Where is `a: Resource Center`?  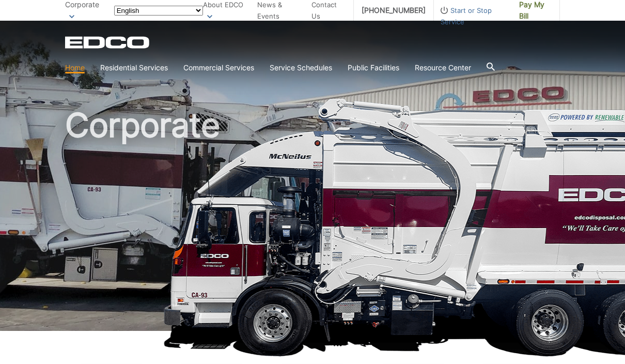
a: Resource Center is located at coordinates (443, 68).